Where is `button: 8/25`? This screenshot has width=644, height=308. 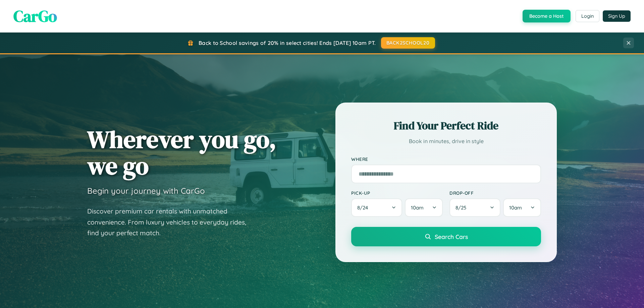
button: 8/25 is located at coordinates (475, 207).